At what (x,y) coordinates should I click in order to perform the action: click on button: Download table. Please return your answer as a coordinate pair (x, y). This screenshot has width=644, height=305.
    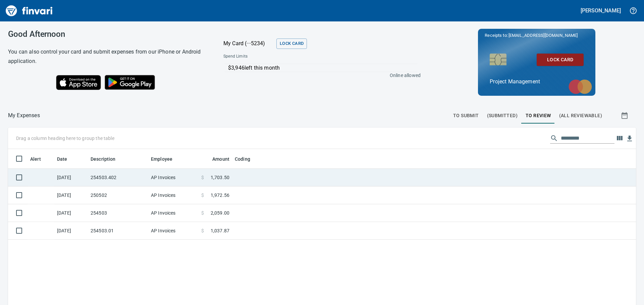
    Looking at the image, I should click on (629, 139).